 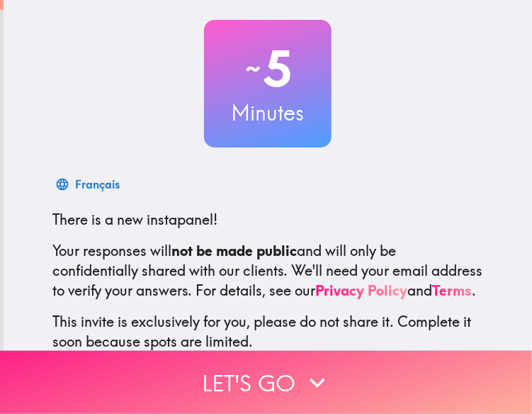 What do you see at coordinates (135, 219) in the screenshot?
I see `span: There is a new instapanel!` at bounding box center [135, 219].